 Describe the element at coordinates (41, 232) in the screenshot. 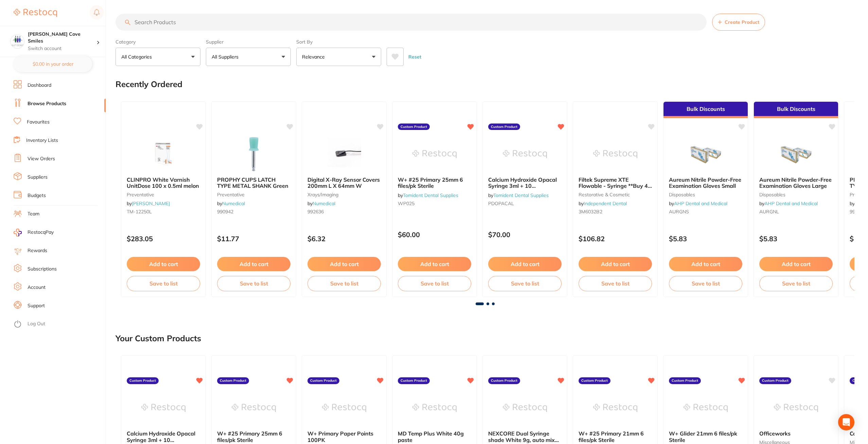

I see `span: RestocqPay` at that location.